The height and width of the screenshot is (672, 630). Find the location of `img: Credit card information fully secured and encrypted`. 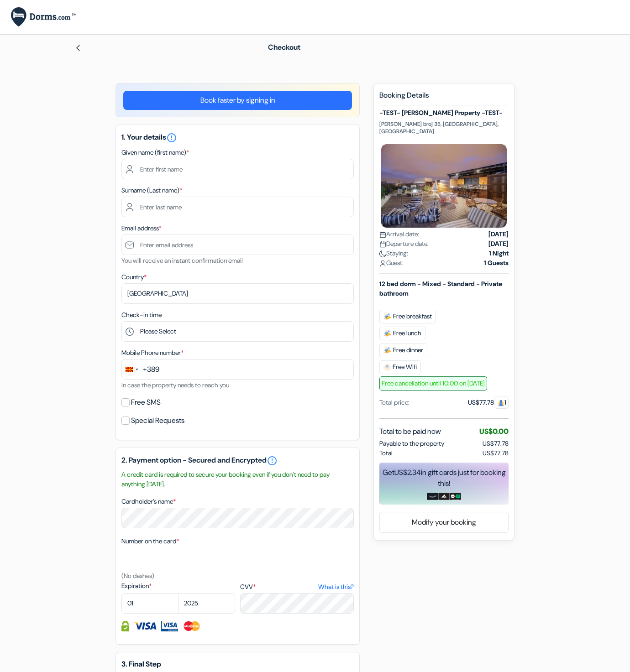

img: Credit card information fully secured and encrypted is located at coordinates (125, 626).